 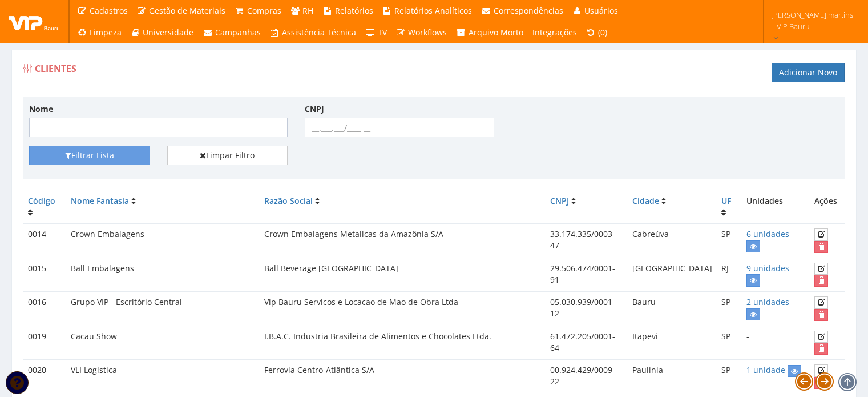 I want to click on span: Relatórios Analíticos, so click(x=433, y=10).